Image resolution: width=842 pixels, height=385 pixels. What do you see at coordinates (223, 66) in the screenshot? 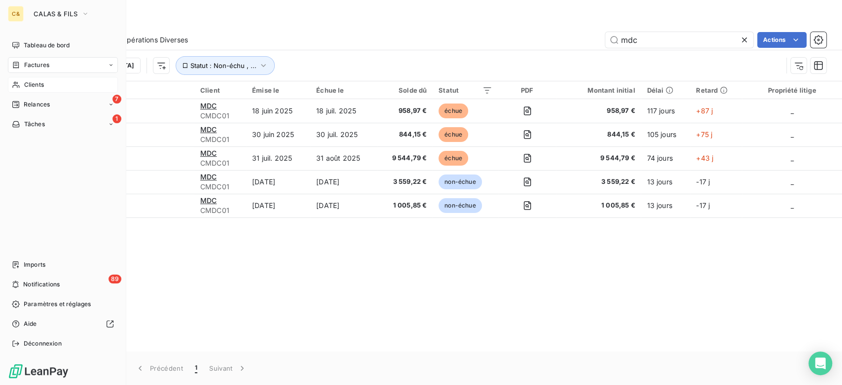
I see `span: Statut : Non-échu , ...` at bounding box center [223, 66].